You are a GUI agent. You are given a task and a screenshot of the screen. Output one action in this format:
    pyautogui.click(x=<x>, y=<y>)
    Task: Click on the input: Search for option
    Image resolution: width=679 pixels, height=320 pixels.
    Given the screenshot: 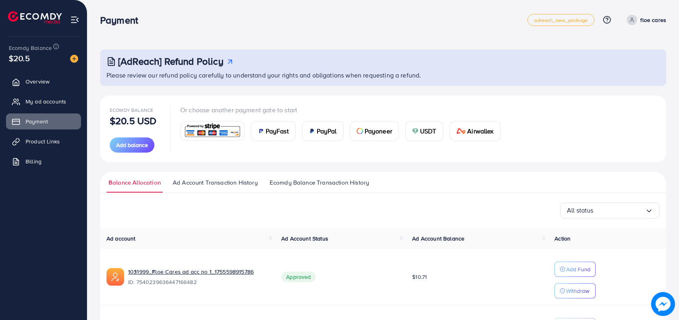 What is the action you would take?
    pyautogui.click(x=619, y=210)
    